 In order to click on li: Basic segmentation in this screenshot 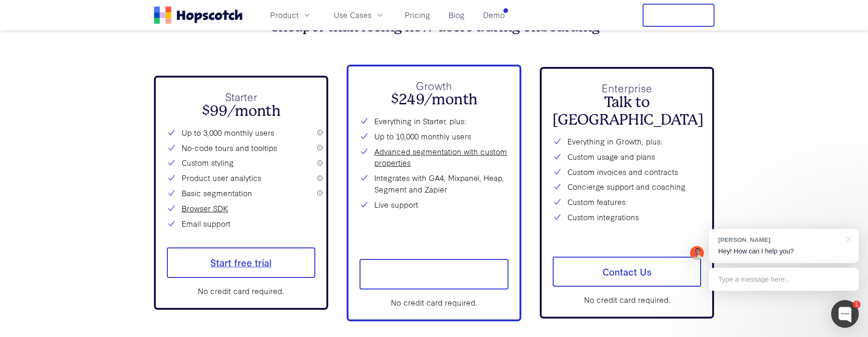, I will do `click(241, 193)`.